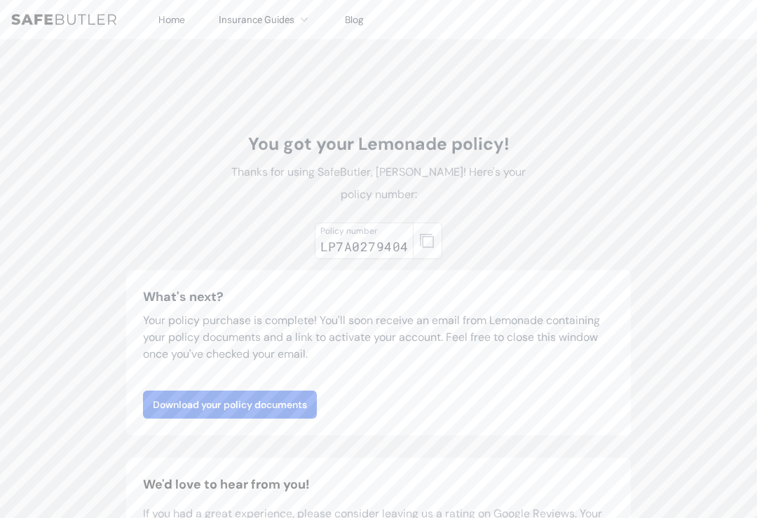 The image size is (757, 518). I want to click on a: Blog, so click(354, 20).